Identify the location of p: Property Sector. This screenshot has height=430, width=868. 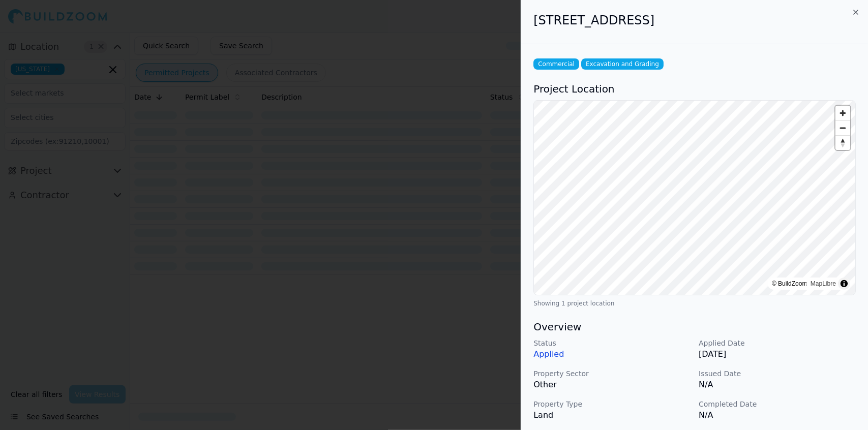
(612, 373).